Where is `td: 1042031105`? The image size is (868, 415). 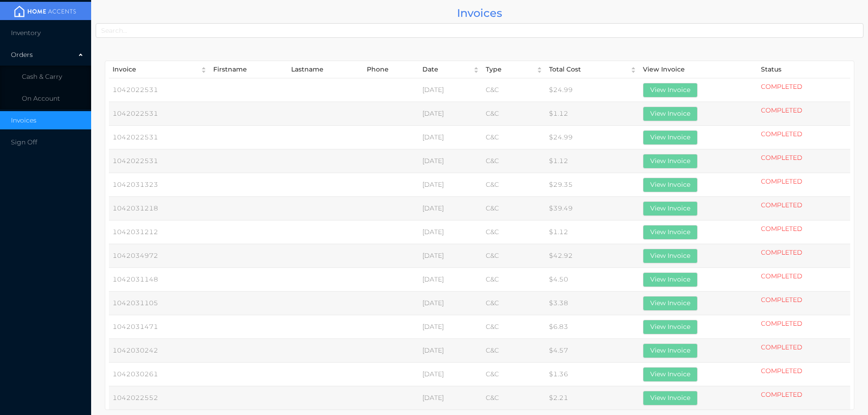
td: 1042031105 is located at coordinates (159, 303).